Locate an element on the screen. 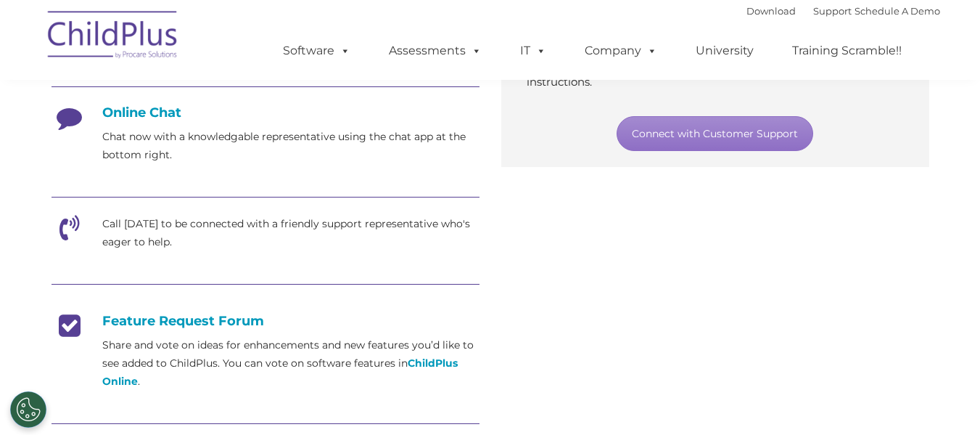 The image size is (980, 435). a: Connect with Customer Support is located at coordinates (715, 133).